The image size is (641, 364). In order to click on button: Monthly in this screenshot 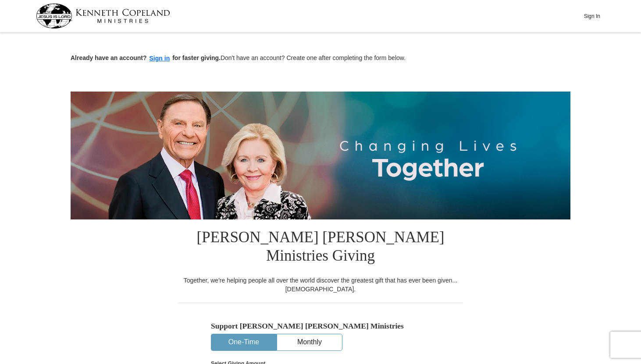, I will do `click(310, 342)`.